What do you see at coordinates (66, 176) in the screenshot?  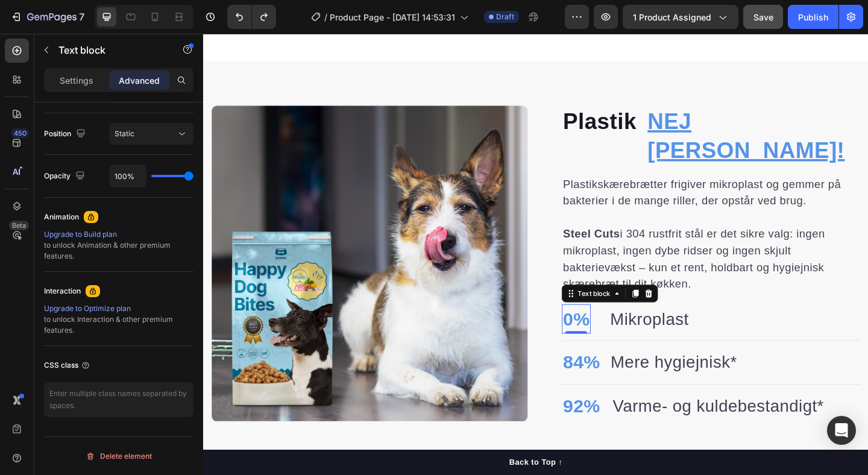 I see `div: Opacity` at bounding box center [66, 176].